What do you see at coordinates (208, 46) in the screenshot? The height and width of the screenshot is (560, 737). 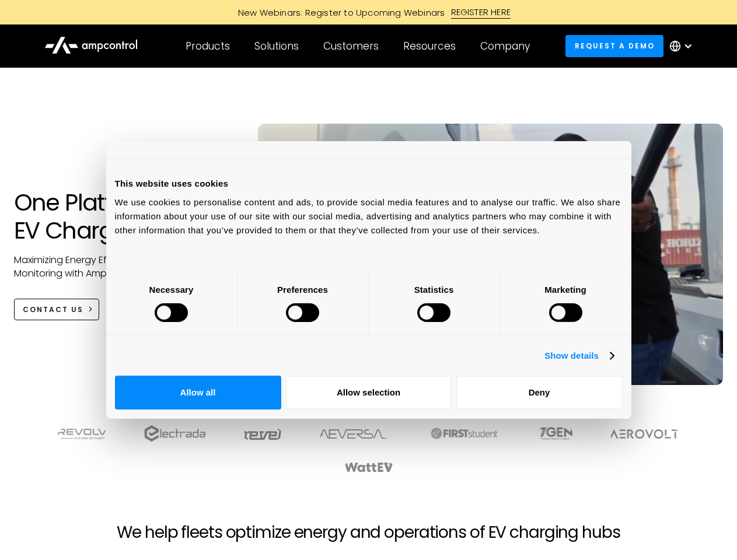 I see `div: Products` at bounding box center [208, 46].